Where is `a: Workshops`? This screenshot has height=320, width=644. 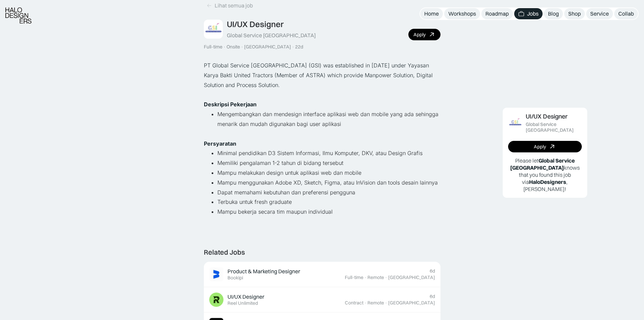
a: Workshops is located at coordinates (462, 14).